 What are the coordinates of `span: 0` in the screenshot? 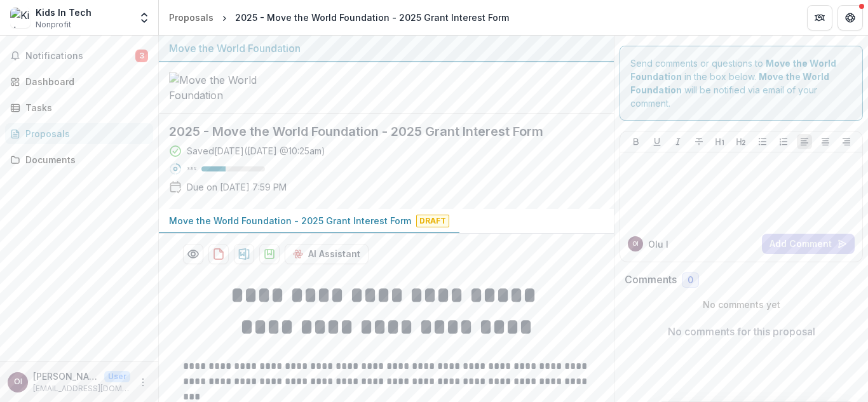 It's located at (690, 281).